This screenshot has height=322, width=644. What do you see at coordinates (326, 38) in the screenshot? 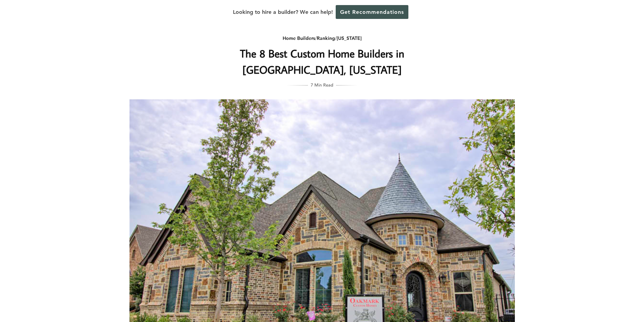
I see `a: Ranking` at bounding box center [326, 38].